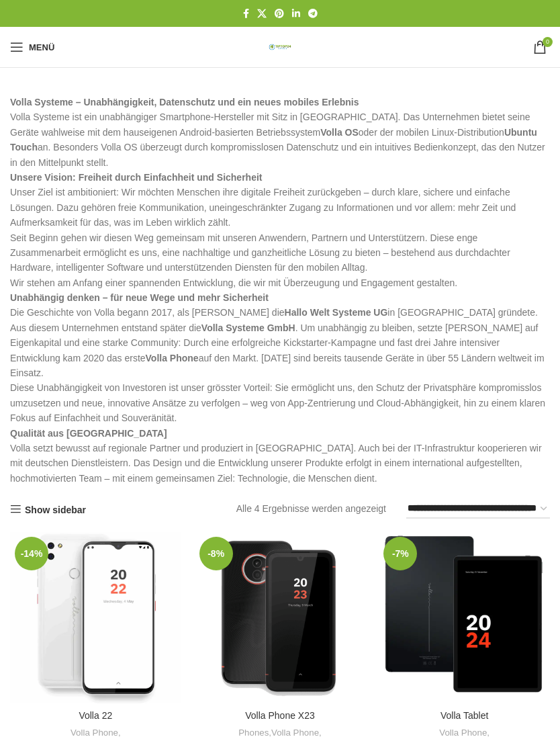  What do you see at coordinates (478, 509) in the screenshot?
I see `select: Shop-Reihenfolge` at bounding box center [478, 509].